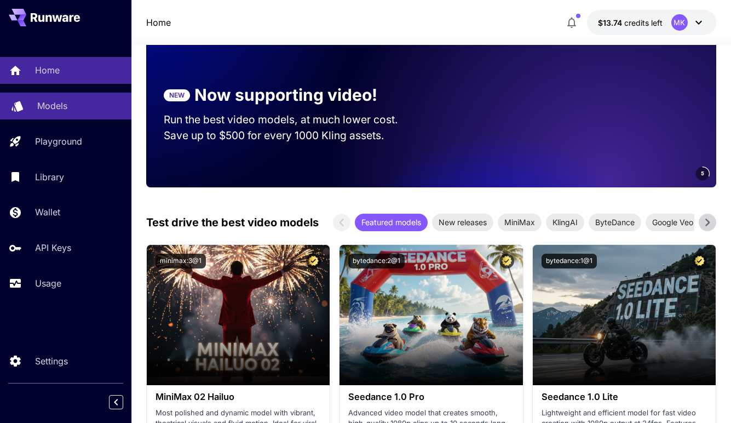 The image size is (731, 423). I want to click on div: ByteDance, so click(615, 222).